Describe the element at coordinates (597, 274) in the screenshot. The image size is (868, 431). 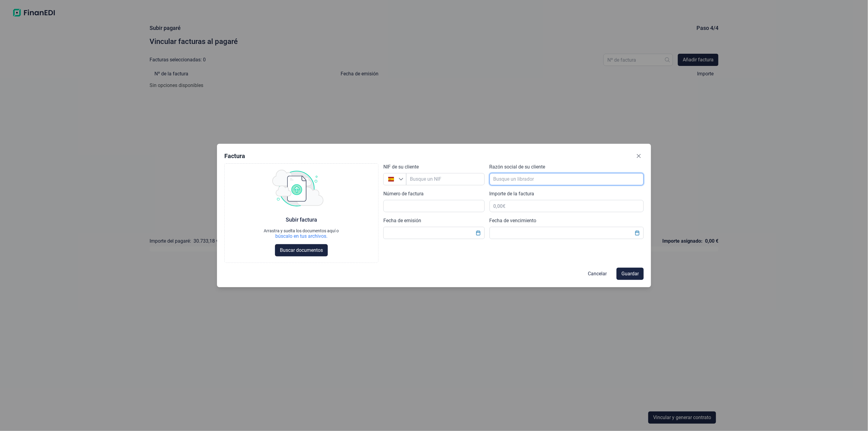
I see `span: Cancelar` at that location.